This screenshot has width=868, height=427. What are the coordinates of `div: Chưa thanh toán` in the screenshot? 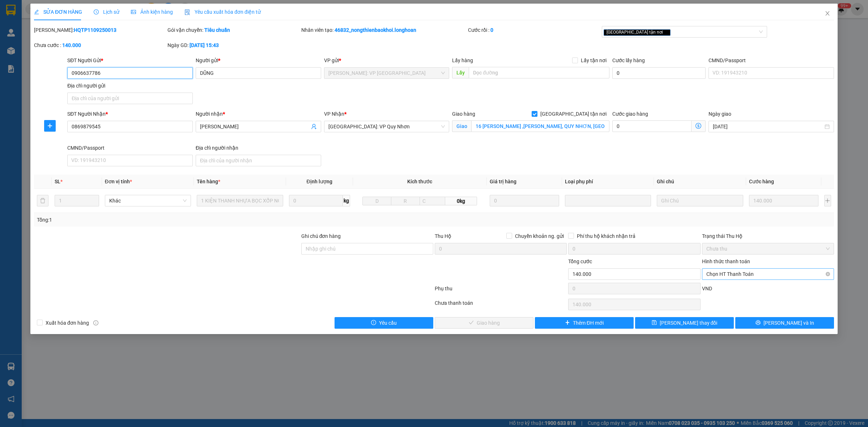 It's located at (501, 305).